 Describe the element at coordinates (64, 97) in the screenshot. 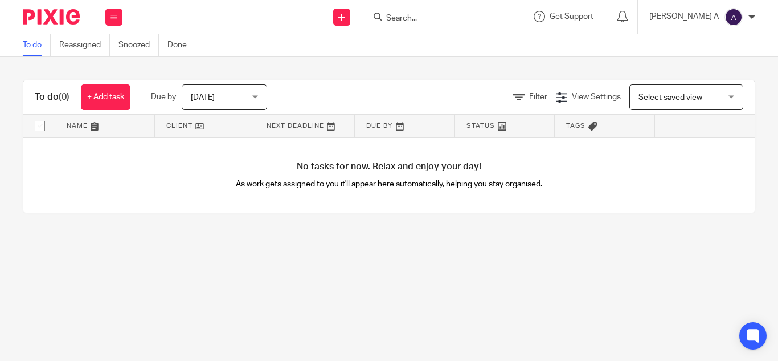

I see `span: (0)` at that location.